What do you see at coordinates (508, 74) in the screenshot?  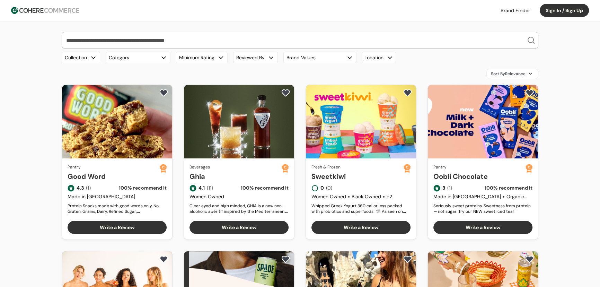 I see `span: Sort By Relevance` at bounding box center [508, 74].